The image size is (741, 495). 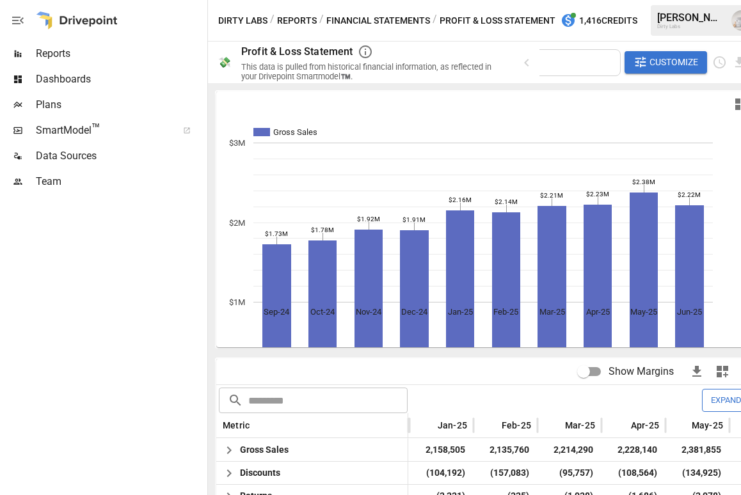 What do you see at coordinates (552, 195) in the screenshot?
I see `text: $2.21M` at bounding box center [552, 195].